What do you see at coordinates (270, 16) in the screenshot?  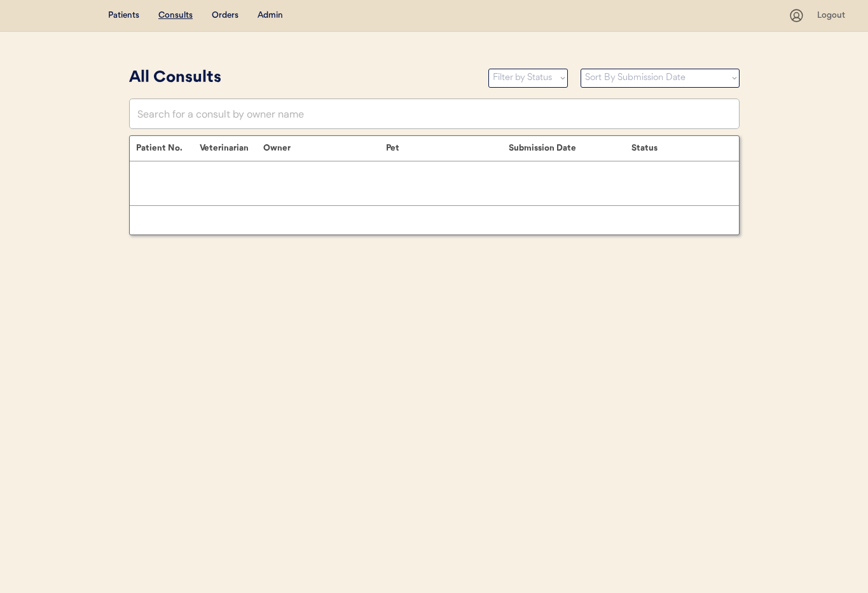 I see `div: Admin` at bounding box center [270, 16].